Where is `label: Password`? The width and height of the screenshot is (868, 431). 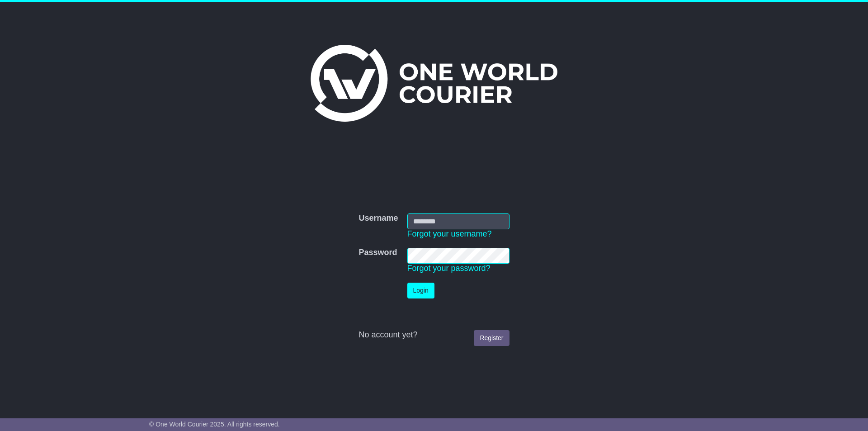 label: Password is located at coordinates (378, 252).